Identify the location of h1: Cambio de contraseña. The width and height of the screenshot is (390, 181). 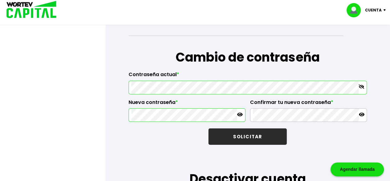
(248, 57).